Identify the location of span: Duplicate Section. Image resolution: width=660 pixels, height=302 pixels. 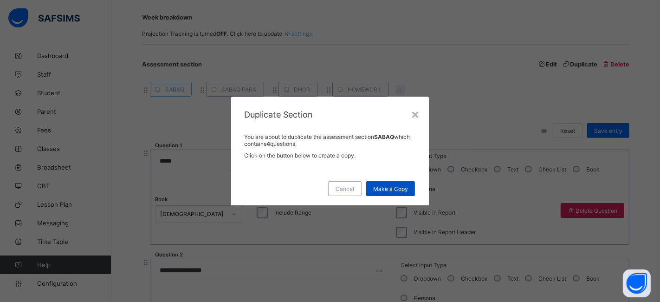
(279, 114).